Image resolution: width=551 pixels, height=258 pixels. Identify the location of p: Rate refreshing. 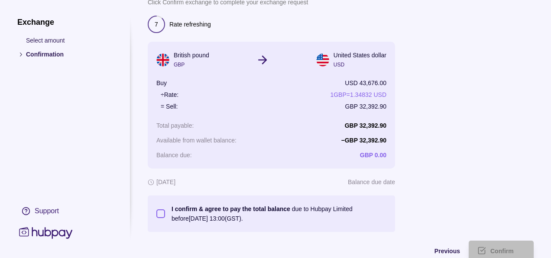
(190, 24).